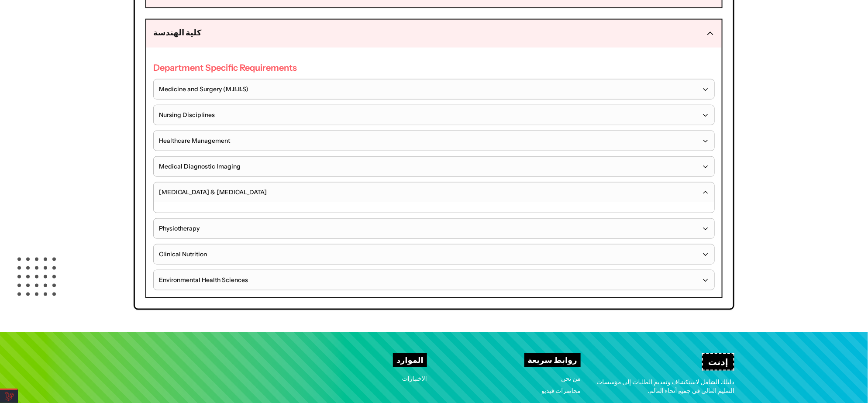 The width and height of the screenshot is (868, 403). What do you see at coordinates (179, 228) in the screenshot?
I see `span: Physiotherapy` at bounding box center [179, 228].